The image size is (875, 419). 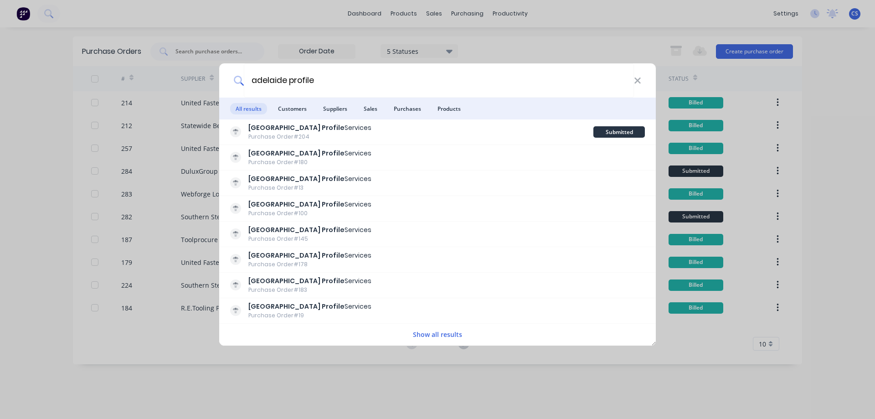 I want to click on div: Purchase Order #183, so click(x=310, y=290).